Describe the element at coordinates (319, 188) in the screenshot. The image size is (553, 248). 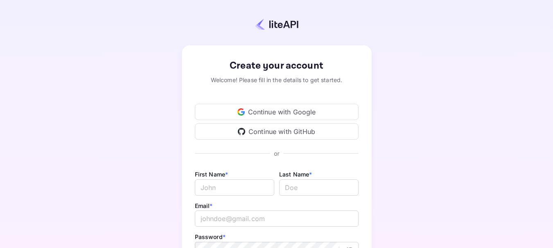
I see `input: Doe` at that location.